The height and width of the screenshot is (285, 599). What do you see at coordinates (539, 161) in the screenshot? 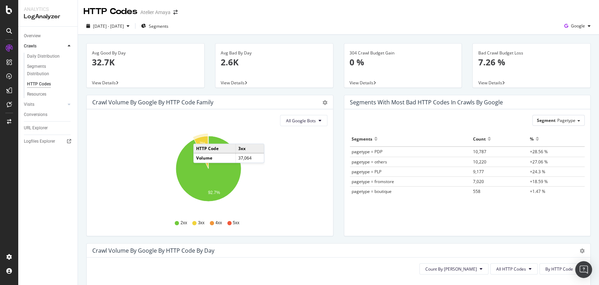
I see `span: +27.06 %` at bounding box center [539, 161].